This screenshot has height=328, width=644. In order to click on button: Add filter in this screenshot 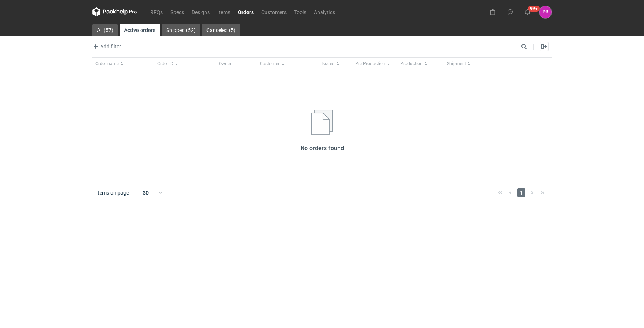, I will do `click(106, 47)`.